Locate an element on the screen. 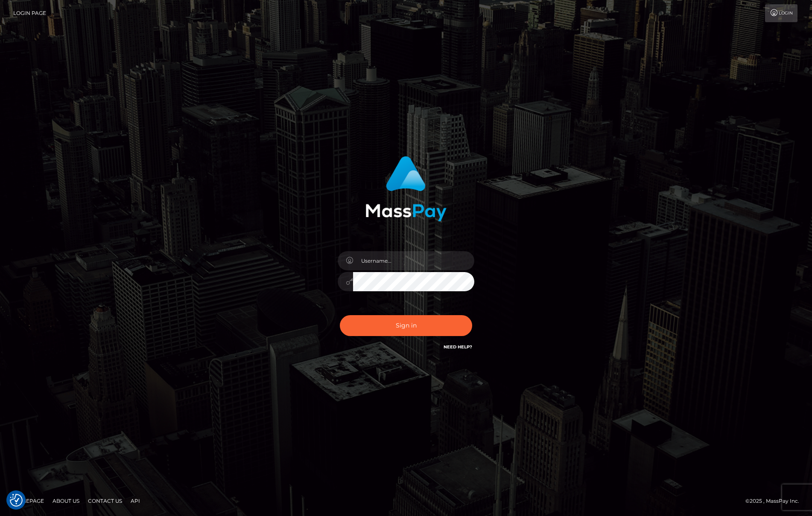 The height and width of the screenshot is (516, 812). a: Need Help? is located at coordinates (457, 346).